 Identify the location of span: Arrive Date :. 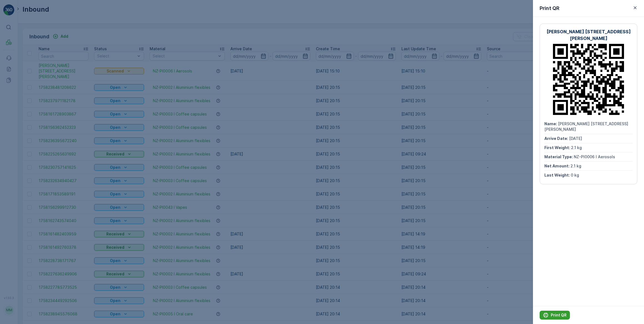
(556, 138).